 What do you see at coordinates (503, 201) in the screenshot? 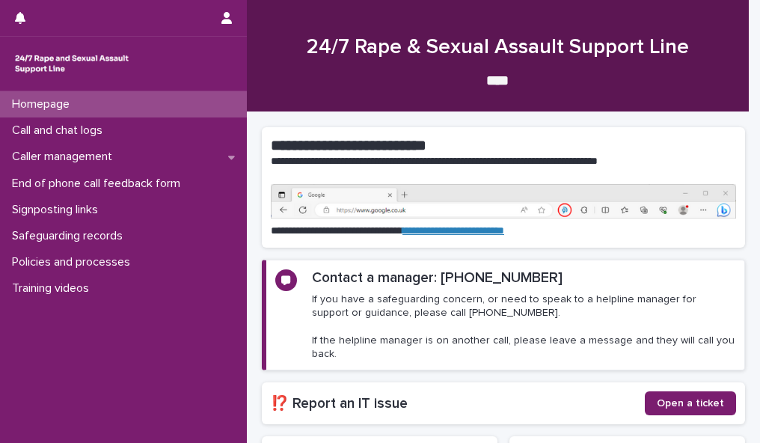
I see `img: https%3A%2F%2Fcdn.document360.io%2F0deca9d6-0dac-4e56-9e8f-8d9979bfce0e%2FImages%2FDocumentation%...` at bounding box center [503, 201].